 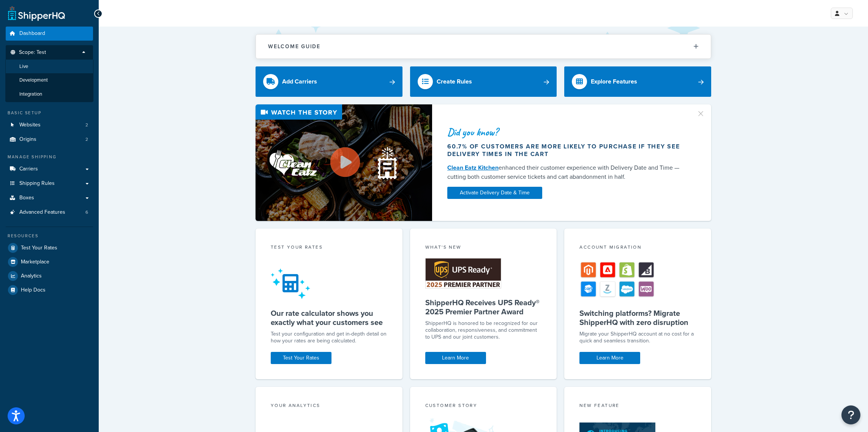 What do you see at coordinates (27, 198) in the screenshot?
I see `span: Boxes` at bounding box center [27, 198].